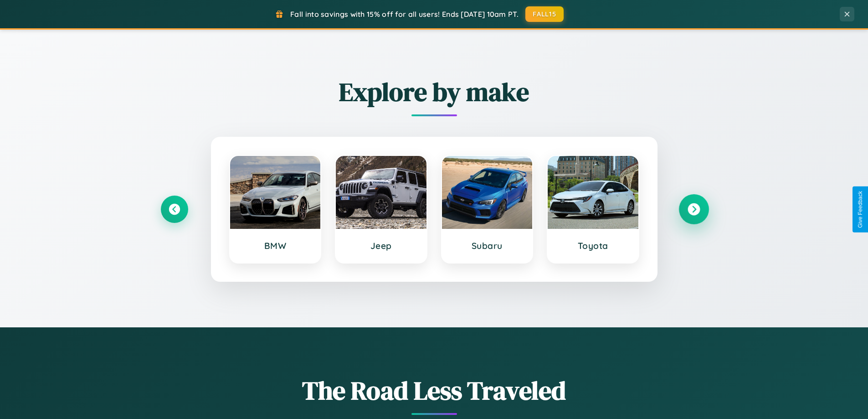  Describe the element at coordinates (487, 246) in the screenshot. I see `h3: Subaru` at that location.